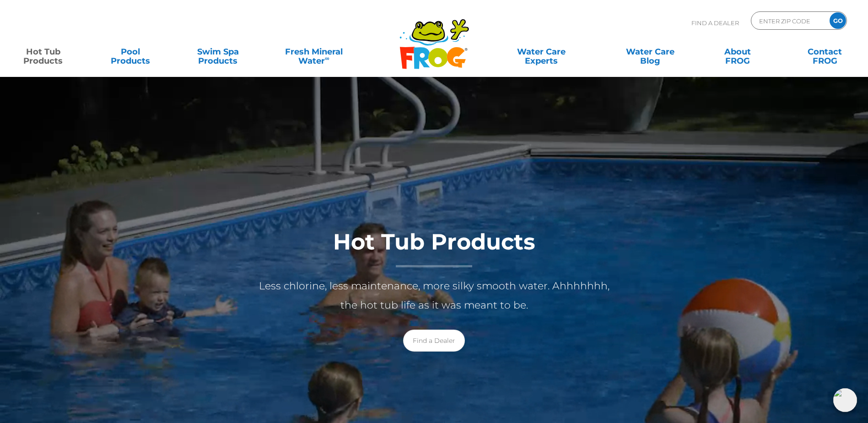 The height and width of the screenshot is (423, 868). What do you see at coordinates (434, 340) in the screenshot?
I see `a: Find a Dealer` at bounding box center [434, 340].